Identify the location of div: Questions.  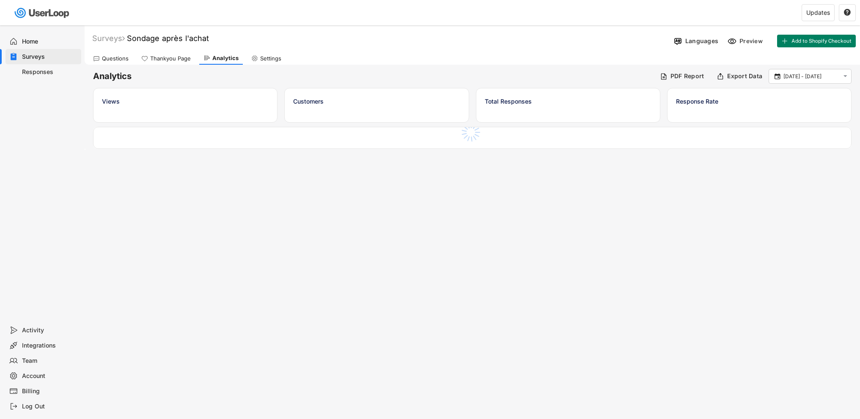
(115, 58).